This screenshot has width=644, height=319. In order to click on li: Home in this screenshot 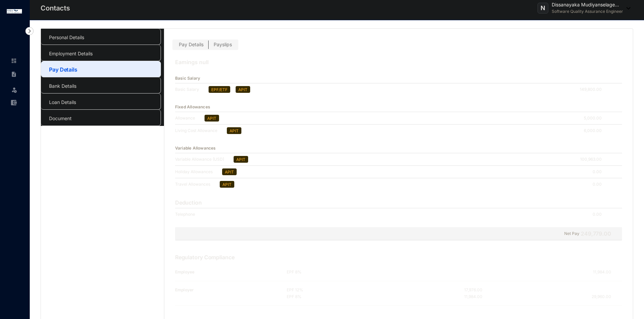, I will do `click(14, 61)`.